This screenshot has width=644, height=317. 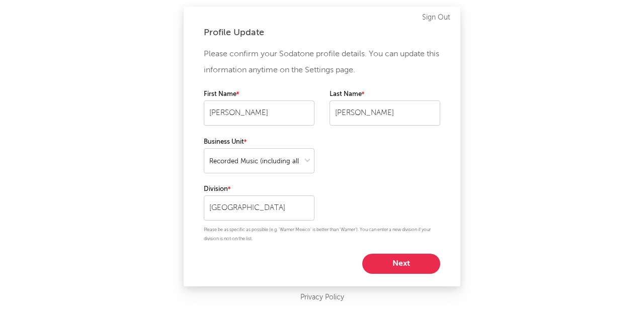 I want to click on label: Division, so click(x=259, y=190).